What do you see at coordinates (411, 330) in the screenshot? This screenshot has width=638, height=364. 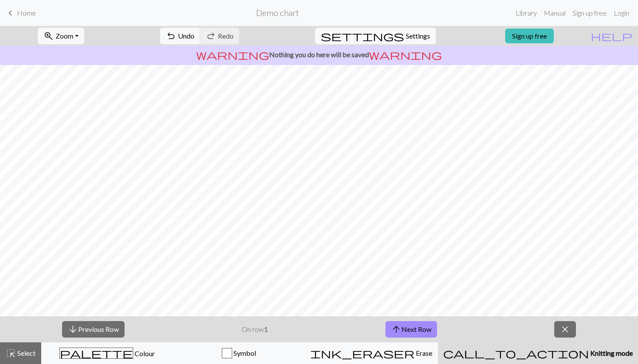 I see `button: Next Row` at bounding box center [411, 330].